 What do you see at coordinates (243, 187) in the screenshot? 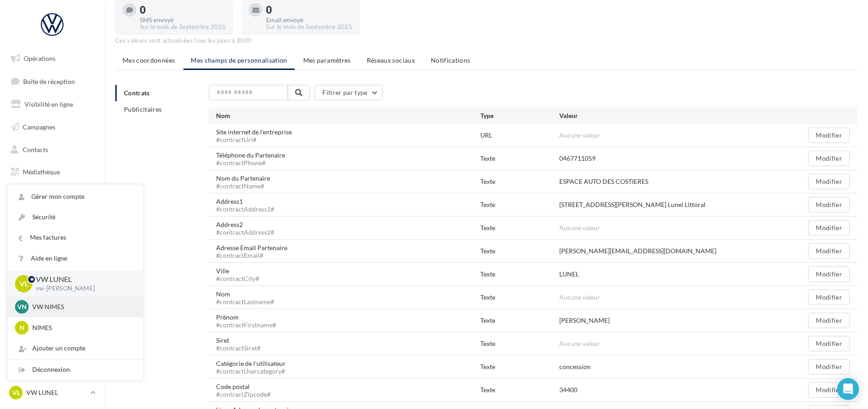
I see `div: #contractName#` at bounding box center [243, 187].